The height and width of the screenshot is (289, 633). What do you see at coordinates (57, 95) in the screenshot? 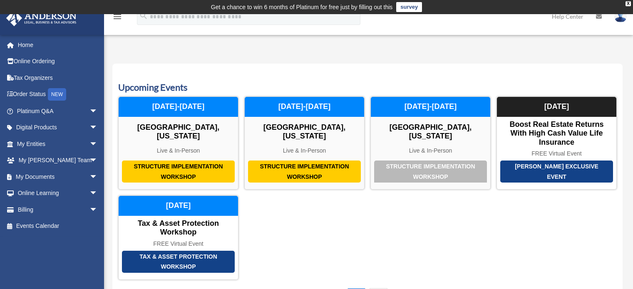
I see `div: NEW` at bounding box center [57, 95].